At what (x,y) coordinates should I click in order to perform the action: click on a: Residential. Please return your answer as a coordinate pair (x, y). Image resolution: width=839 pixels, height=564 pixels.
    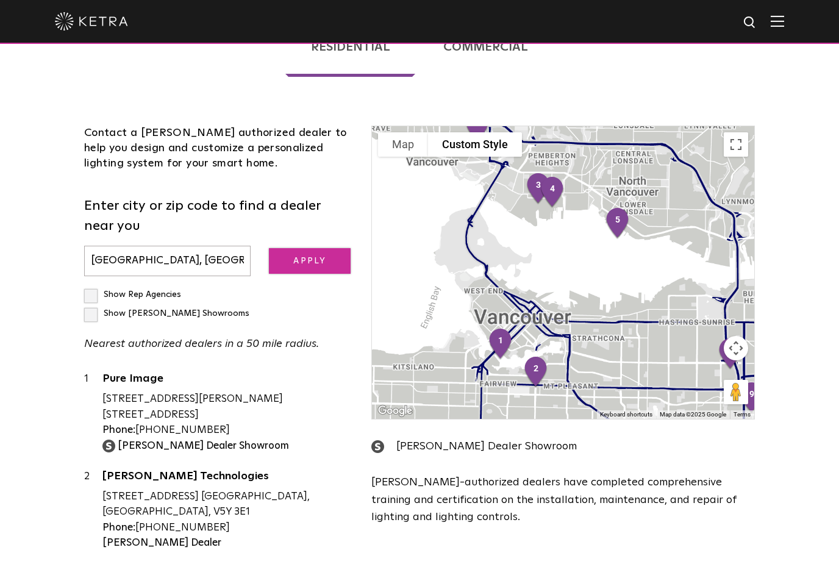
    Looking at the image, I should click on (350, 47).